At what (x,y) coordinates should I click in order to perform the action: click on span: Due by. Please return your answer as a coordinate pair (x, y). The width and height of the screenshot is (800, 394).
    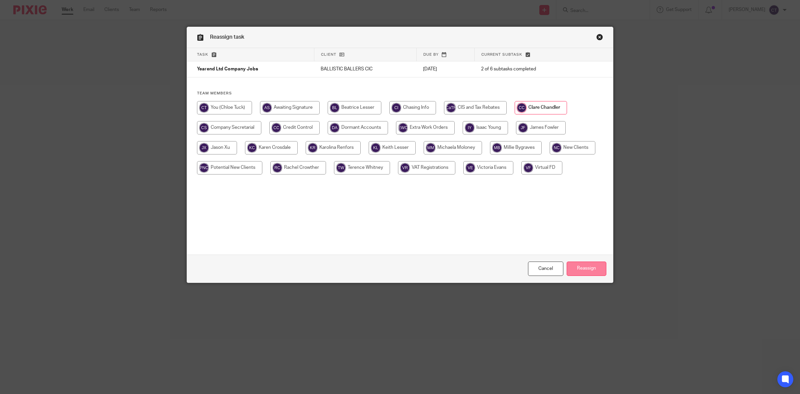
    Looking at the image, I should click on (431, 54).